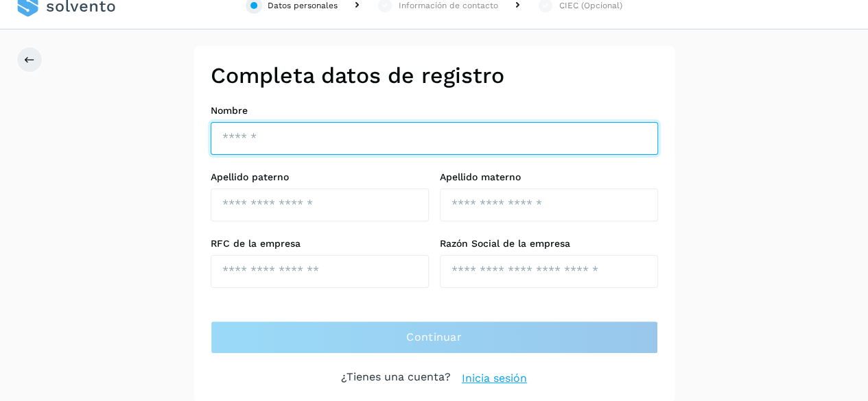 The height and width of the screenshot is (401, 868). Describe the element at coordinates (434, 75) in the screenshot. I see `h2: Completa datos de registro` at that location.